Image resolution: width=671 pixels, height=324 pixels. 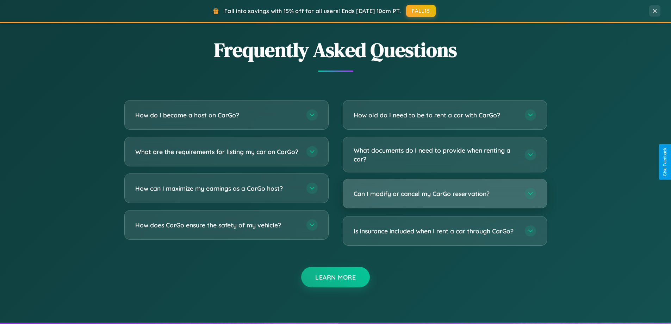 I want to click on button: FALL15, so click(x=421, y=11).